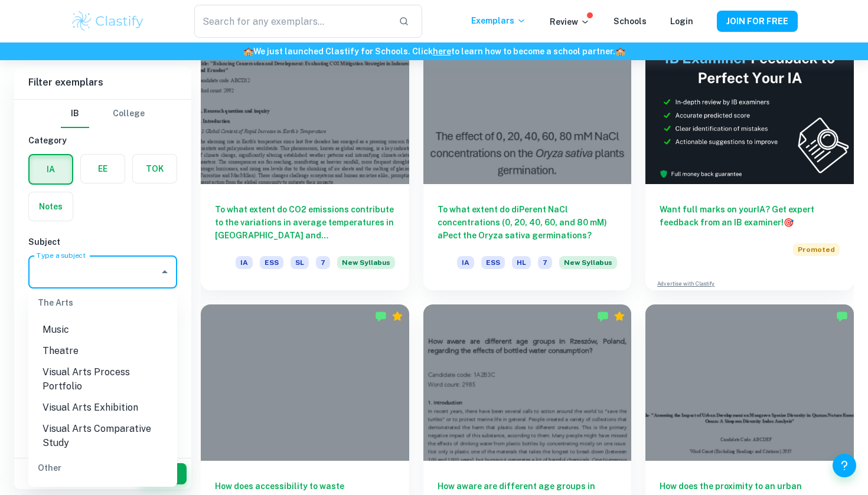  Describe the element at coordinates (442, 51) in the screenshot. I see `a: here` at that location.